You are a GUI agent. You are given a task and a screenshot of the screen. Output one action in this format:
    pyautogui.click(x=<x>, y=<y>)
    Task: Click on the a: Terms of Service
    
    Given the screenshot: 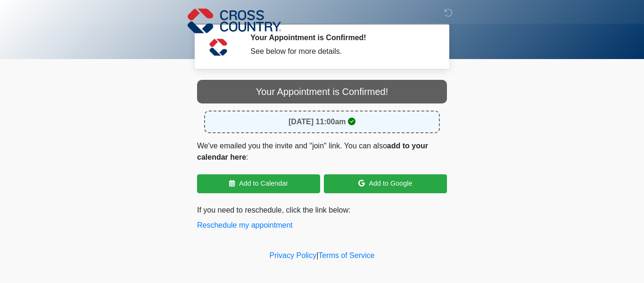 What is the action you would take?
    pyautogui.click(x=346, y=255)
    